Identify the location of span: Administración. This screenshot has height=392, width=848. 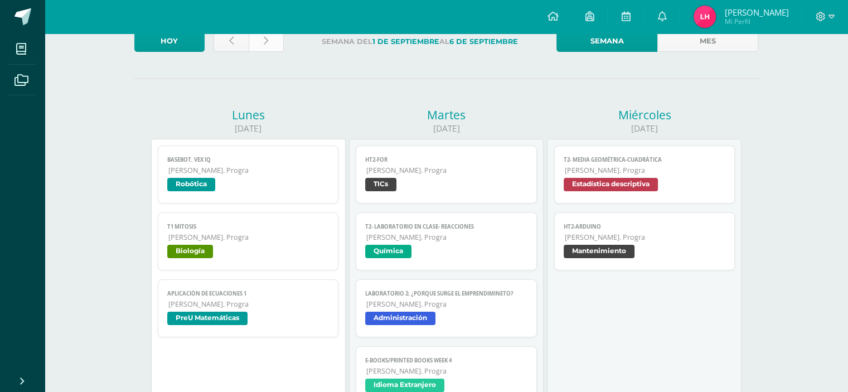
(400, 318).